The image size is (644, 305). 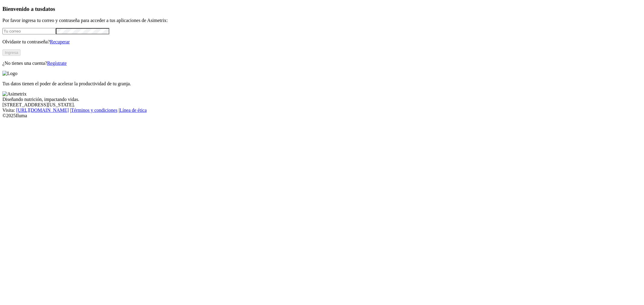 I want to click on p: Por favor ingresa tu correo y contraseña para acceder a tus aplicaciones de Asimetrix:, so click(x=322, y=20).